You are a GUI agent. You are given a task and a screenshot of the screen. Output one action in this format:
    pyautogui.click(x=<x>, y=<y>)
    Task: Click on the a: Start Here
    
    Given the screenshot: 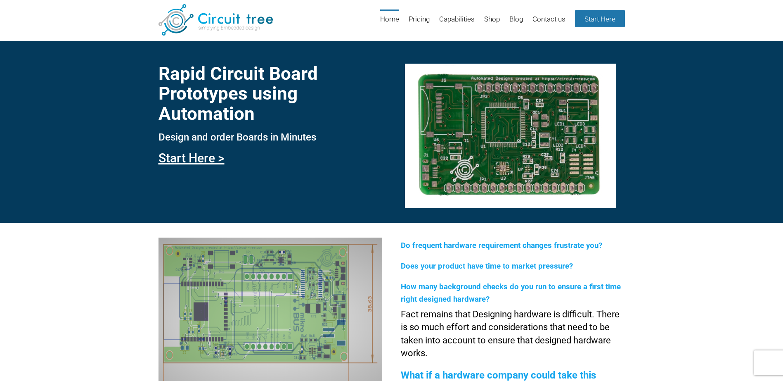 What is the action you would take?
    pyautogui.click(x=600, y=19)
    